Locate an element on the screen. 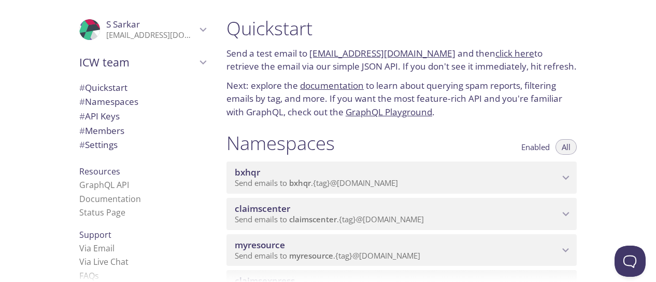  a: GraphQL Playground is located at coordinates (389, 111).